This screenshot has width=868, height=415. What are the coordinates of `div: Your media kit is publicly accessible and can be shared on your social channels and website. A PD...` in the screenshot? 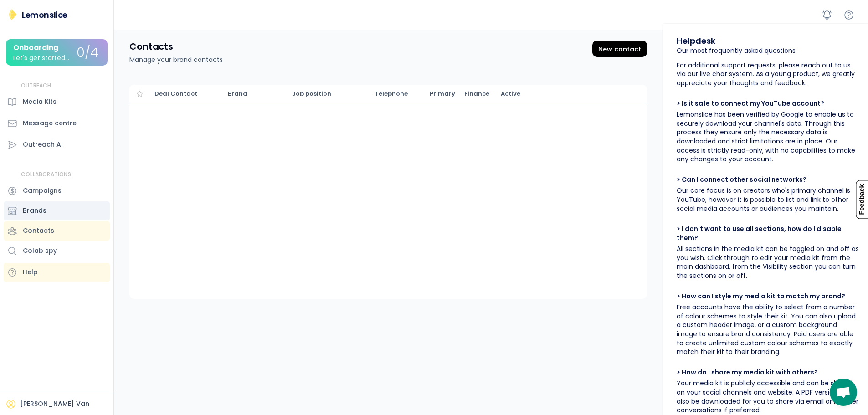 It's located at (768, 397).